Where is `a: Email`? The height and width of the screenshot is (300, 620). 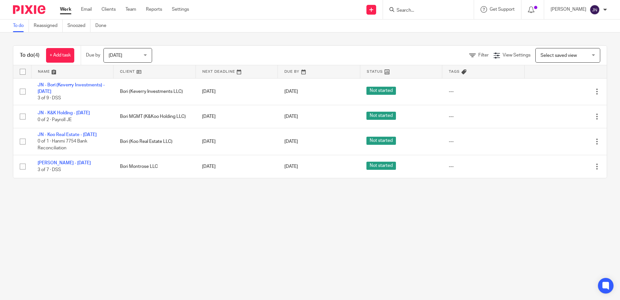
a: Email is located at coordinates (86, 9).